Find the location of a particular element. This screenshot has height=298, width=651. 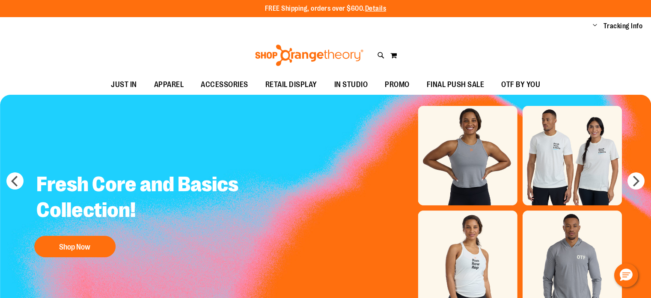

img: Shop Orangetheory is located at coordinates (309, 55).